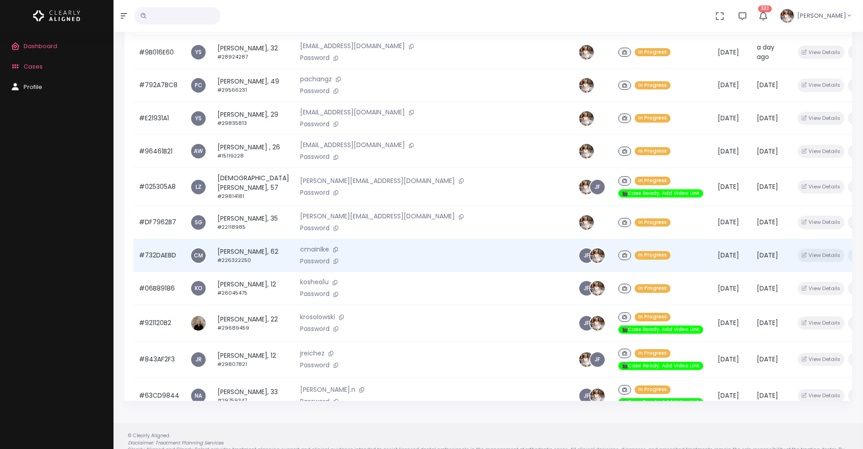 The width and height of the screenshot is (863, 449). What do you see at coordinates (176, 443) in the screenshot?
I see `em: Disclaimer: Treatment Planning Services` at bounding box center [176, 443].